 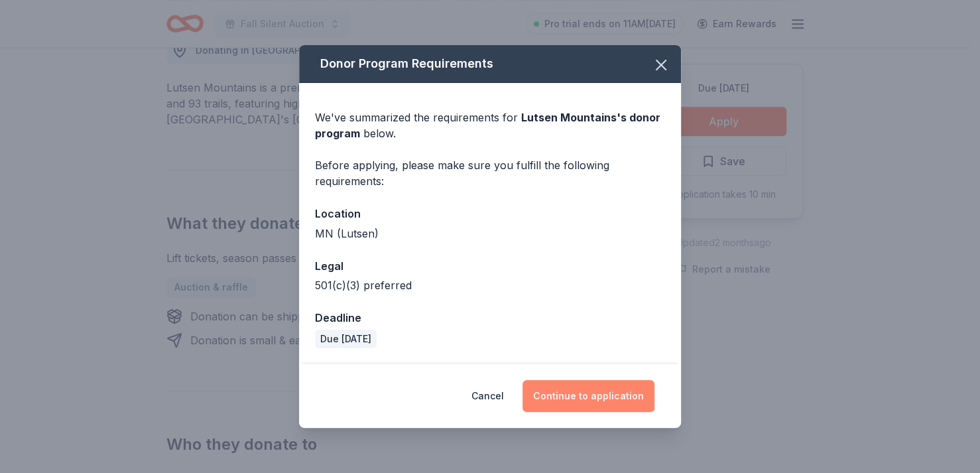 I want to click on div: We've summarized the requirements for below., so click(x=490, y=126).